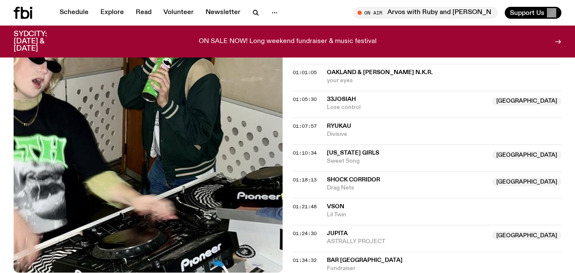 This screenshot has width=575, height=273. Describe the element at coordinates (178, 13) in the screenshot. I see `a: Volunteer` at that location.